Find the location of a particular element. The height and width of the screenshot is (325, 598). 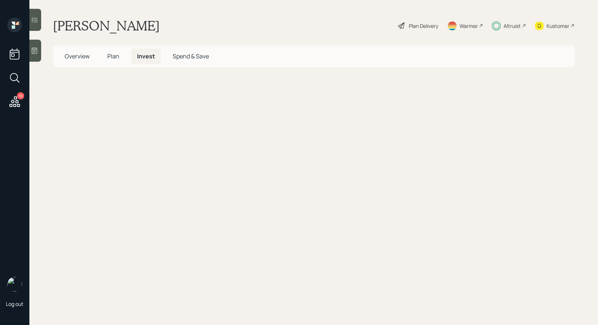

span: Invest is located at coordinates (146, 56).